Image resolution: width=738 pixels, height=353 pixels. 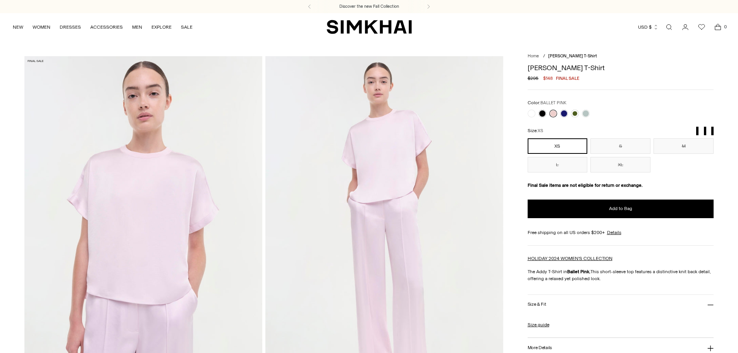 I want to click on button: M, so click(x=683, y=146).